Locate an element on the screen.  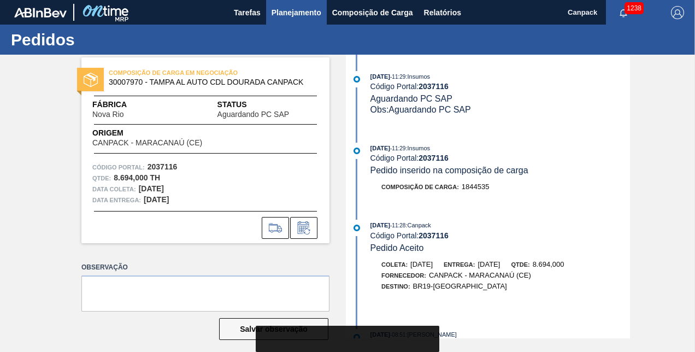
span: Destino: is located at coordinates (396, 286).